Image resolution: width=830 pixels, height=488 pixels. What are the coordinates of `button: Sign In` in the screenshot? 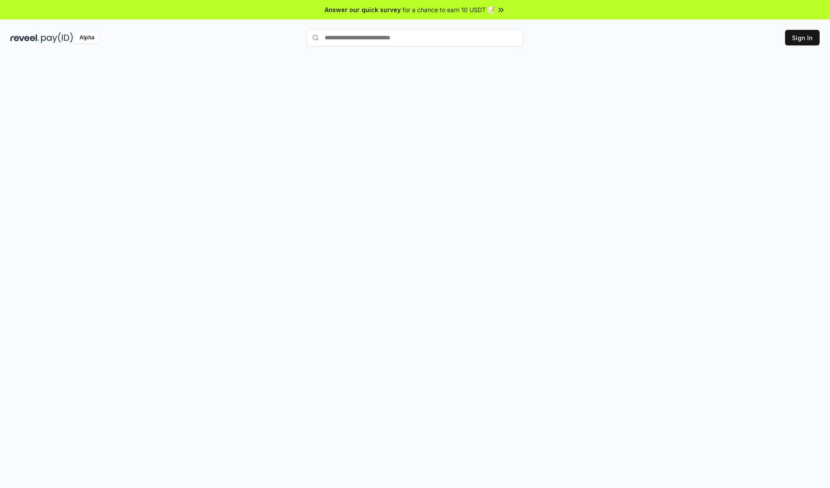 It's located at (803, 38).